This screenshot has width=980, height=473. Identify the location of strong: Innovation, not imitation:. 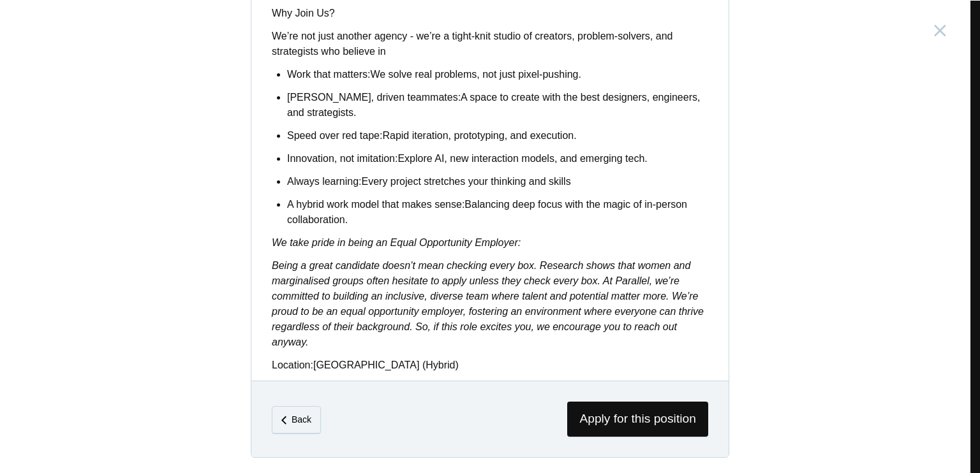
(342, 158).